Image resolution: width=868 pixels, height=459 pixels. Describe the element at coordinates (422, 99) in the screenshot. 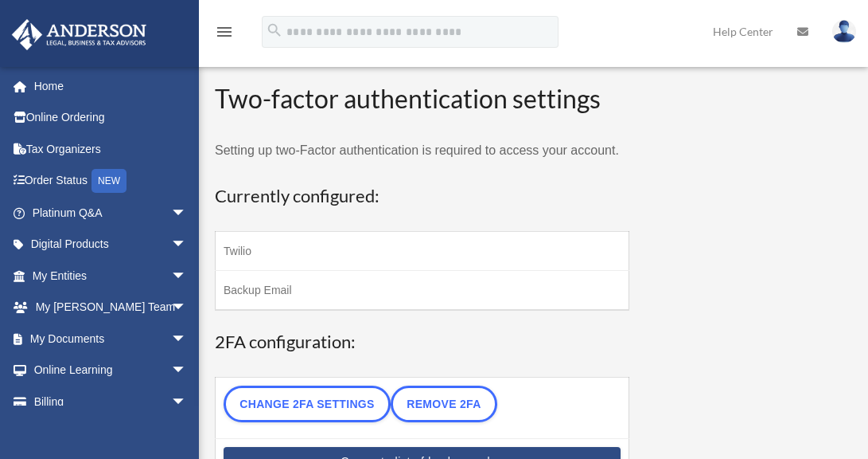

I see `h2: Two-factor authentication settings` at that location.